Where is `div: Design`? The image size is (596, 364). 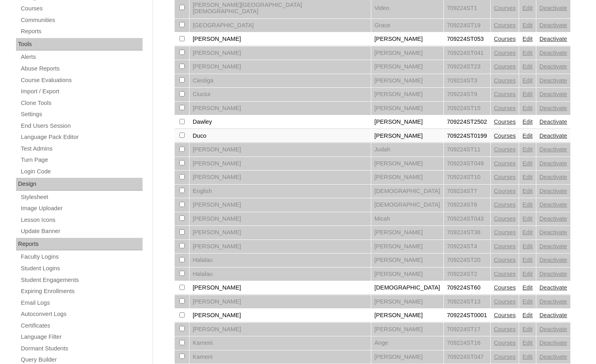 div: Design is located at coordinates (79, 184).